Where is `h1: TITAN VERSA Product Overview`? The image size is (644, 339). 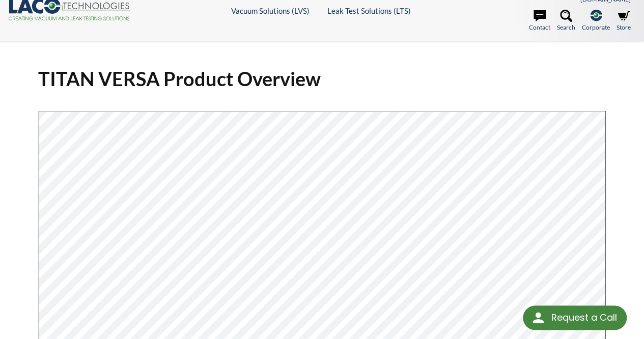 h1: TITAN VERSA Product Overview is located at coordinates (322, 79).